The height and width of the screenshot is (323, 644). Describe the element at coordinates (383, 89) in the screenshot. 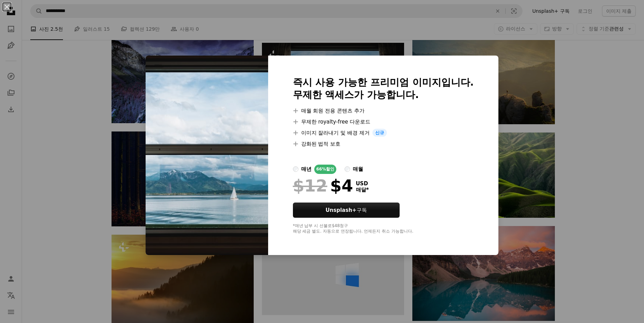

I see `h2: 즉시 사용 가능한 프리미엄 이미지입니다. 무제한 액세스가 가능합니다.` at that location.